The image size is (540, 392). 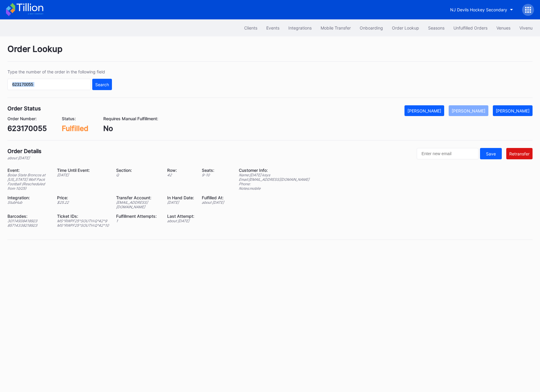 I want to click on div: Events, so click(x=273, y=28).